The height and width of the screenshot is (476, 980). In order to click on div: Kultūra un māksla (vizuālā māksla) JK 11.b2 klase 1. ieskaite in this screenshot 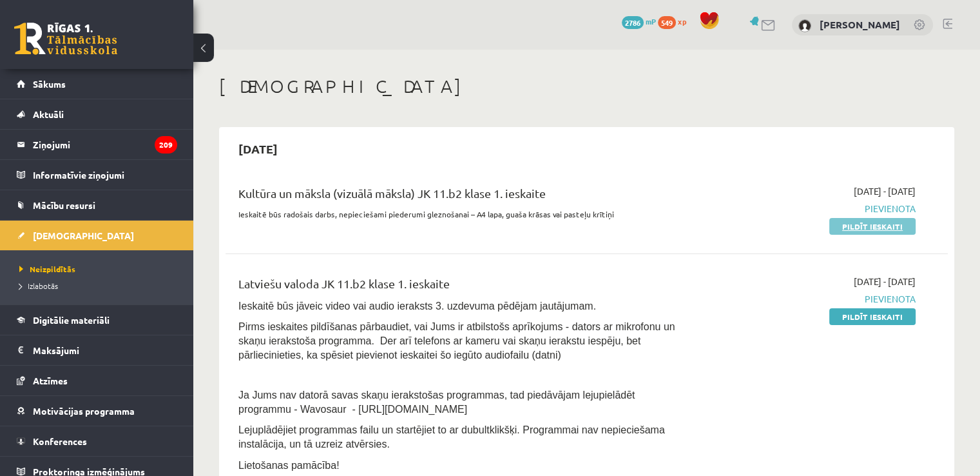, I will do `click(461, 196)`.